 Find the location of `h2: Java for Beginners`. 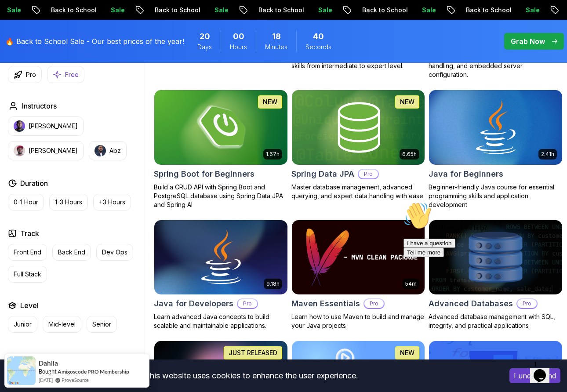

h2: Java for Beginners is located at coordinates (466, 174).